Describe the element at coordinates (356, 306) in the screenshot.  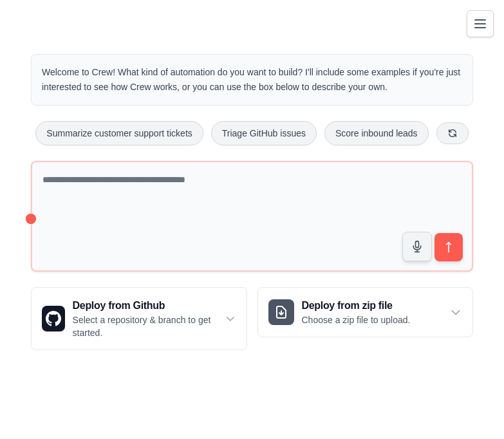
I see `h3: Deploy from zip file` at that location.